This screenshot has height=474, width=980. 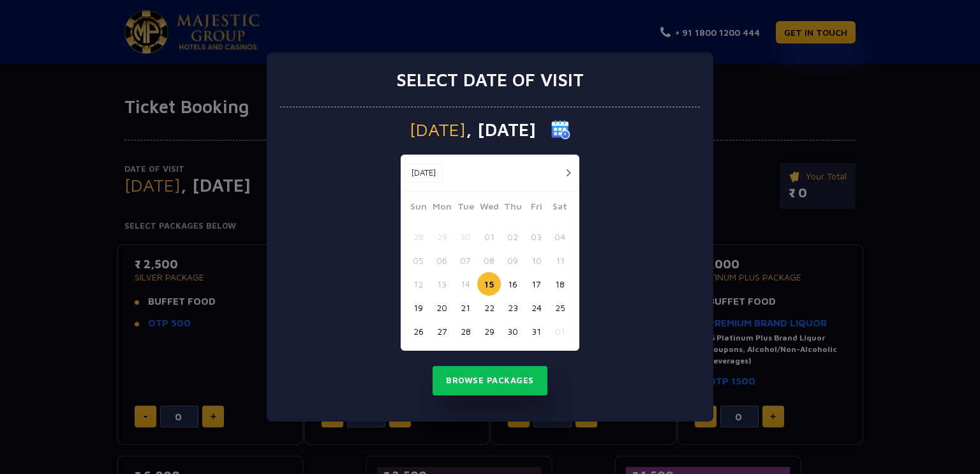 What do you see at coordinates (441, 208) in the screenshot?
I see `span: Mon` at bounding box center [441, 208].